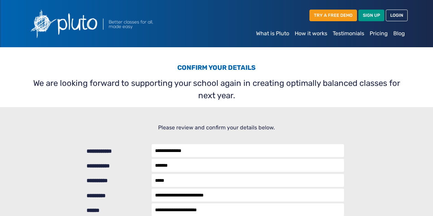 The width and height of the screenshot is (433, 216). What do you see at coordinates (217, 69) in the screenshot?
I see `h3: Confirm your details` at bounding box center [217, 69].